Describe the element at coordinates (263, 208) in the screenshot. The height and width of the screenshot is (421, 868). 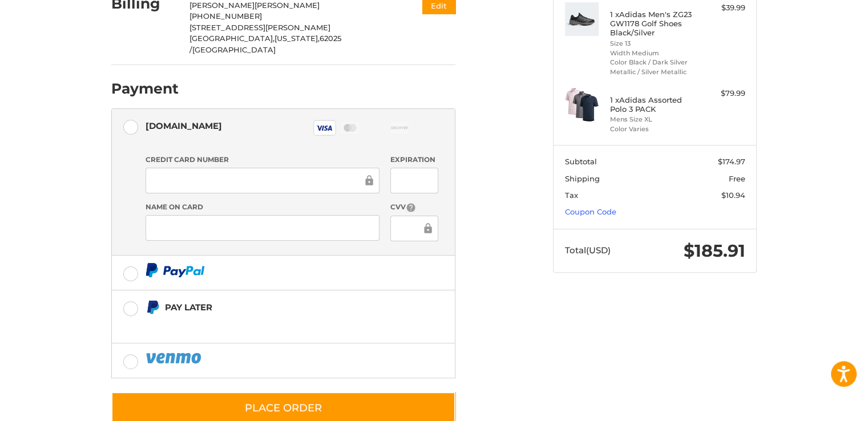
I see `label: Name on Card` at that location.